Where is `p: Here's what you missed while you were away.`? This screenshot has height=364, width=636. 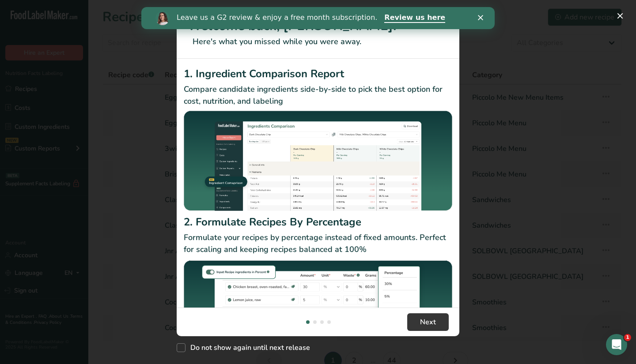 p: Here's what you missed while you were away. is located at coordinates (318, 41).